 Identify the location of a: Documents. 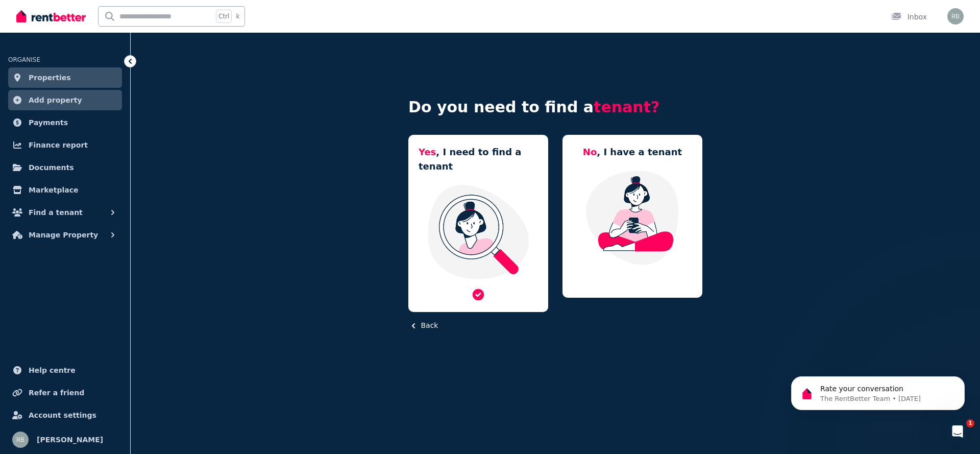
(65, 167).